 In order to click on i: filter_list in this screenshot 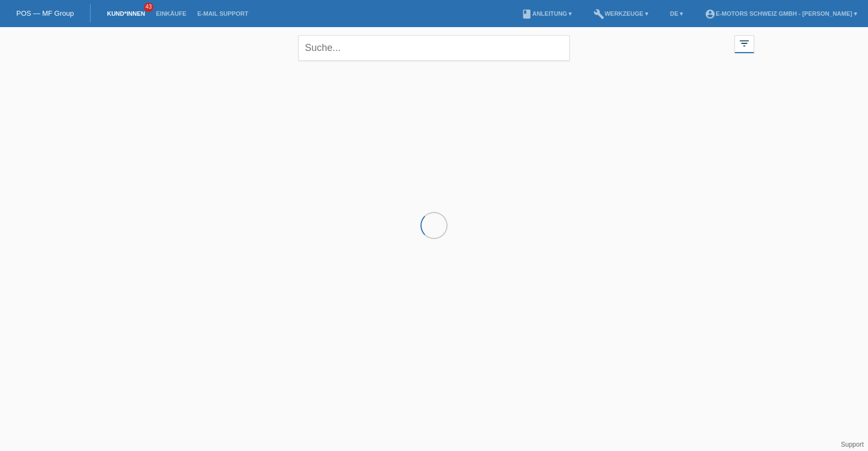, I will do `click(744, 43)`.